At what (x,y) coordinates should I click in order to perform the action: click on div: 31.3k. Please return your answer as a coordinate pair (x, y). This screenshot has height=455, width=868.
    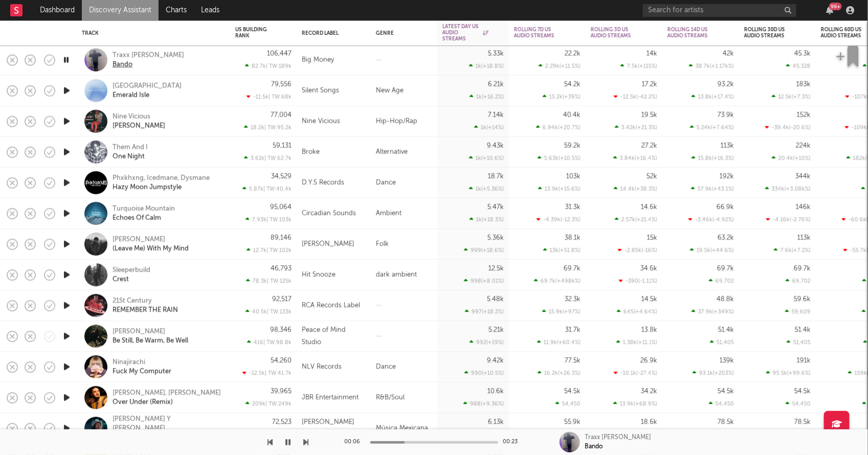
    Looking at the image, I should click on (573, 207).